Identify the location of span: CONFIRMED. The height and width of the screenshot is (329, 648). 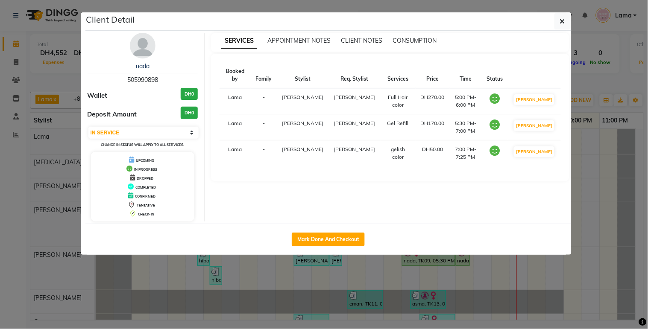
(145, 196).